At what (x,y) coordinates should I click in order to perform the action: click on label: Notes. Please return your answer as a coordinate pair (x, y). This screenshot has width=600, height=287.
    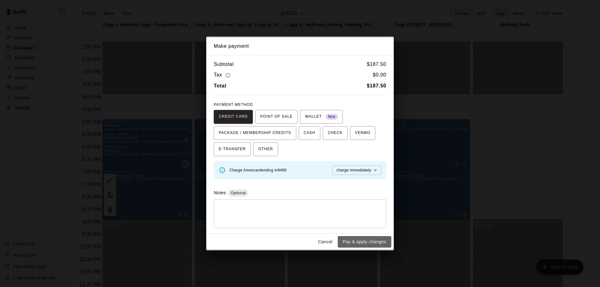
    Looking at the image, I should click on (220, 193).